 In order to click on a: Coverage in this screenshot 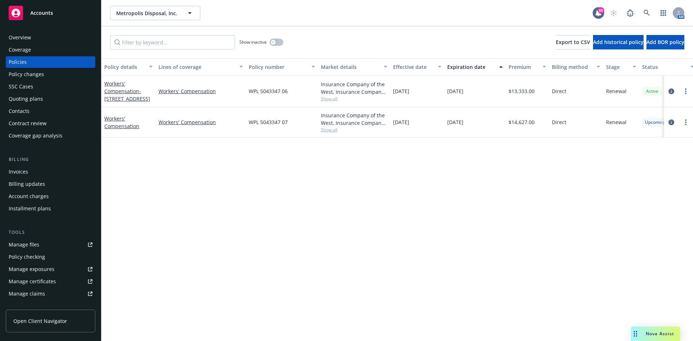, I will do `click(51, 50)`.